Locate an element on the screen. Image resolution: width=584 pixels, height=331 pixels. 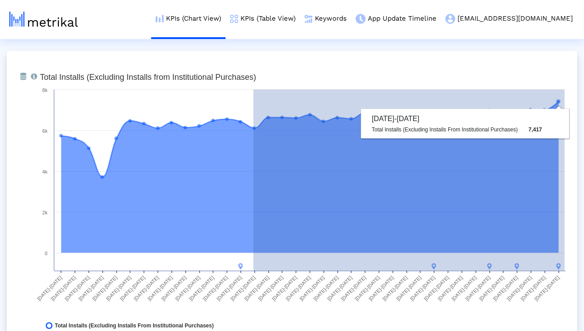
text: 0 is located at coordinates (46, 253).